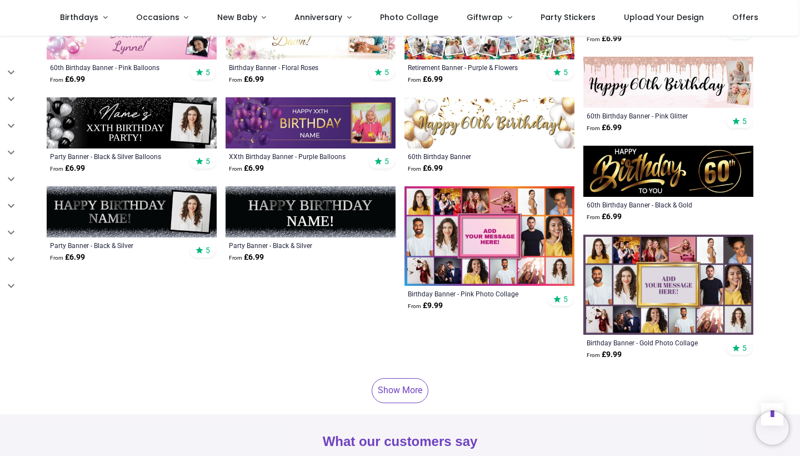 The image size is (800, 456). What do you see at coordinates (311, 212) in the screenshot?
I see `img: Personalised Party Banner - Black & Silver - Custom Text` at bounding box center [311, 212].